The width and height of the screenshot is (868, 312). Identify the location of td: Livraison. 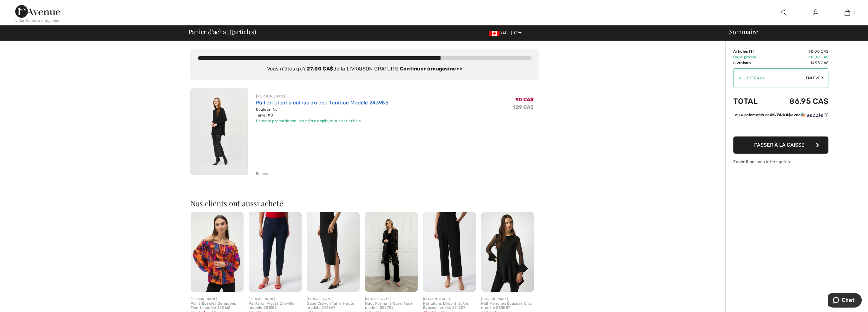
(751, 63).